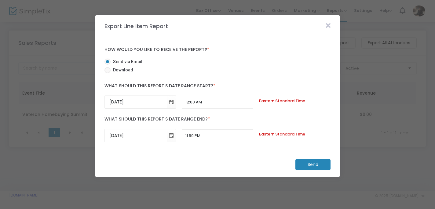 This screenshot has width=435, height=209. I want to click on span: Download, so click(122, 70).